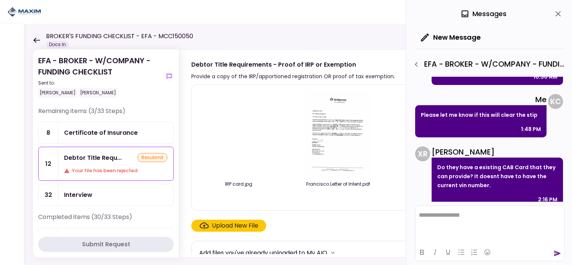 Image resolution: width=572 pixels, height=265 pixels. What do you see at coordinates (448, 252) in the screenshot?
I see `button: Underline` at bounding box center [448, 252].